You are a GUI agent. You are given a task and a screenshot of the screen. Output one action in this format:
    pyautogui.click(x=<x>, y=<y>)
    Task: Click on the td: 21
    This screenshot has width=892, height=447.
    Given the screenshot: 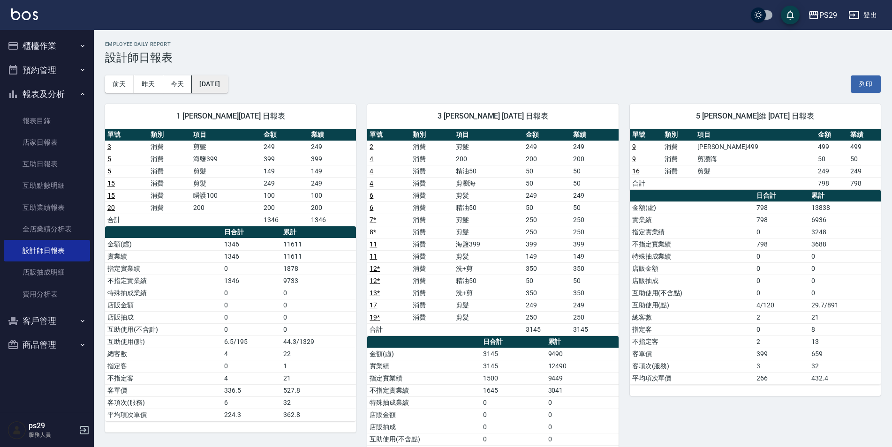 What is the action you would take?
    pyautogui.click(x=845, y=317)
    